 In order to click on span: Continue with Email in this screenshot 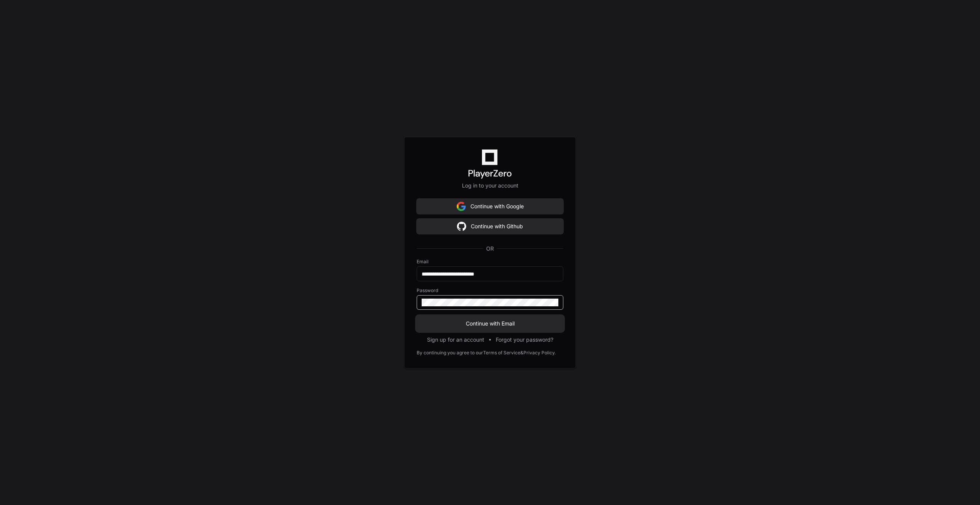, I will do `click(490, 323)`.